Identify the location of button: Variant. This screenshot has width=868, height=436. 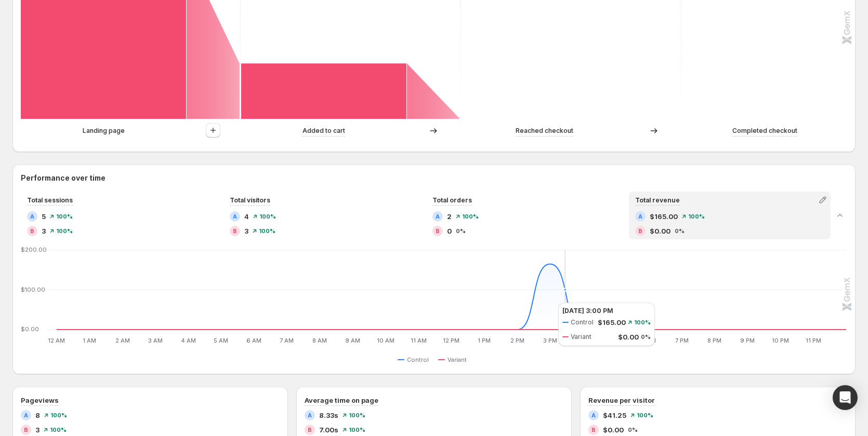
(454, 360).